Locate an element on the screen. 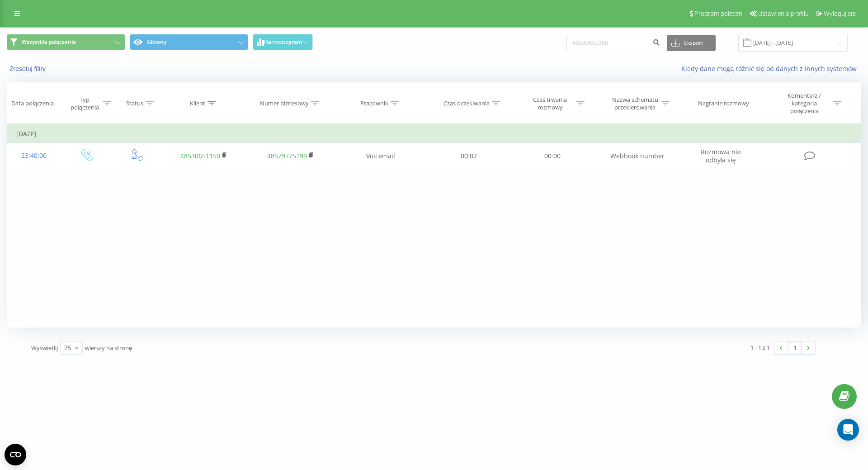 Image resolution: width=868 pixels, height=470 pixels. span: Ustawienia profilu is located at coordinates (784, 14).